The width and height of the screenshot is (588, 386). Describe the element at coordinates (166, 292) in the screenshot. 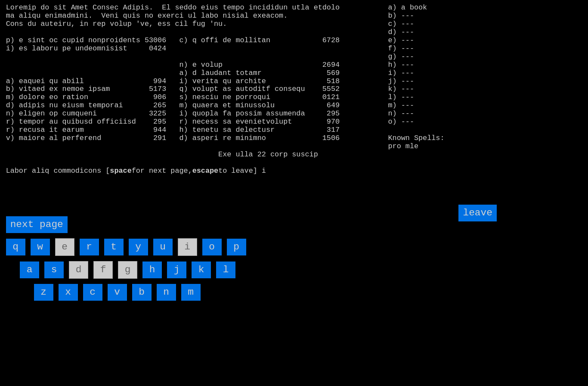

I see `input: n` at that location.